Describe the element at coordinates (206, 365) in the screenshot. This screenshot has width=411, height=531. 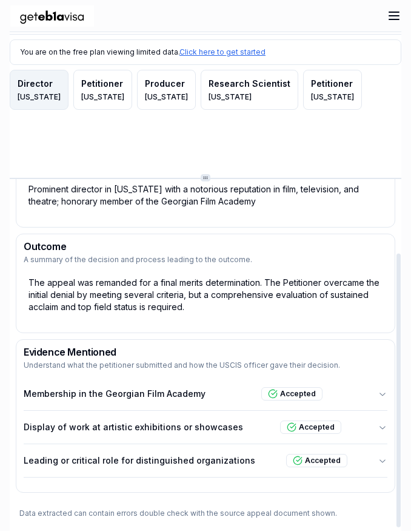
I see `p: Understand what the petitioner submitted and how the USCIS officer gave their decision.` at that location.